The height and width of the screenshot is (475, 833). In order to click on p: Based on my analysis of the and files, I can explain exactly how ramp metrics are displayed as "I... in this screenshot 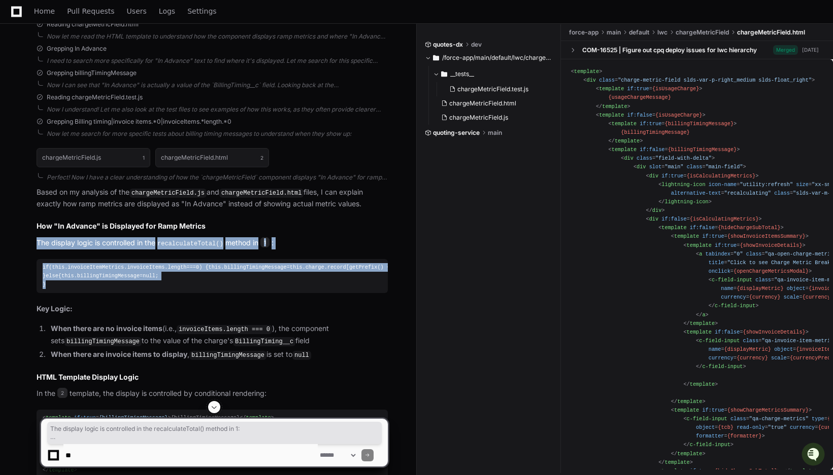, I will do `click(212, 198)`.